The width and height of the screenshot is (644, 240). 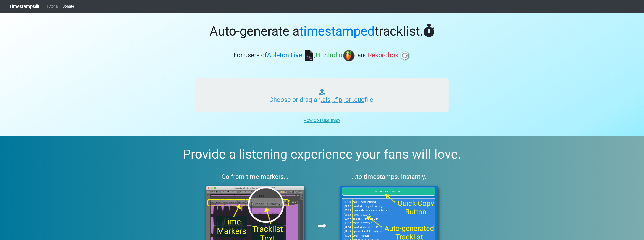 I want to click on h3: For users of , , and, so click(x=322, y=56).